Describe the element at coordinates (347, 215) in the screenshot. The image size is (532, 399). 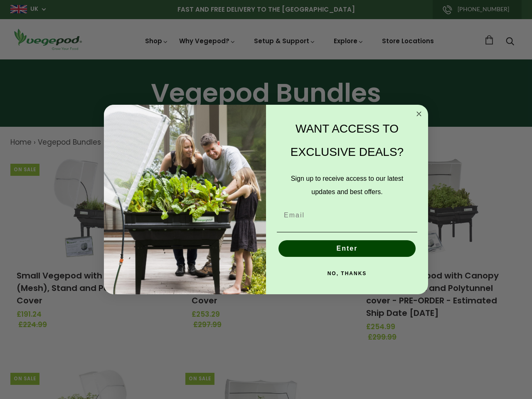
I see `input: Email` at that location.